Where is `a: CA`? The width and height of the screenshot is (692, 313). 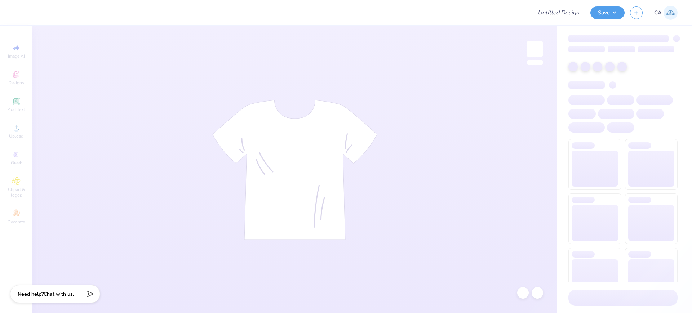 a: CA is located at coordinates (666, 13).